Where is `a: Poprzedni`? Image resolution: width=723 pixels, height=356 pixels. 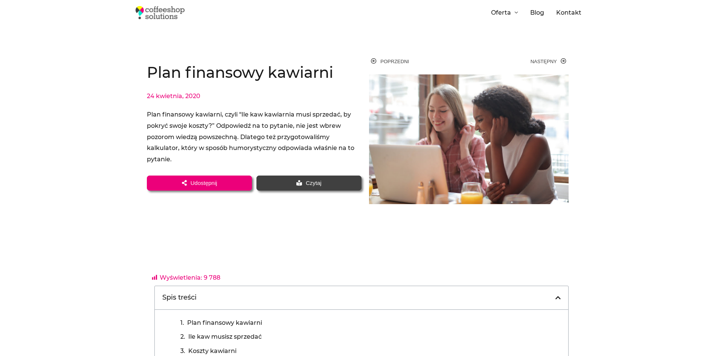 a: Poprzedni is located at coordinates (419, 62).